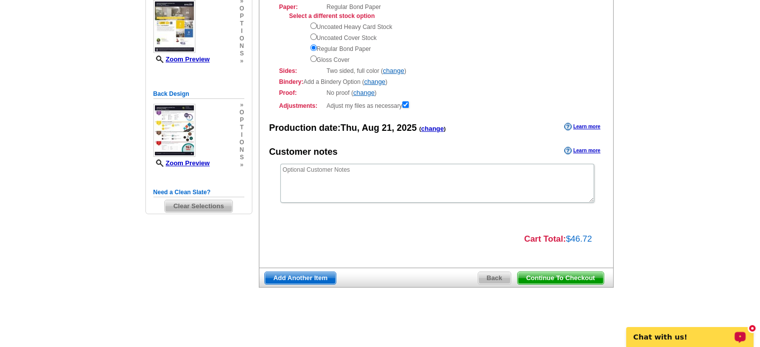  What do you see at coordinates (579, 239) in the screenshot?
I see `span: $46.72` at bounding box center [579, 239].